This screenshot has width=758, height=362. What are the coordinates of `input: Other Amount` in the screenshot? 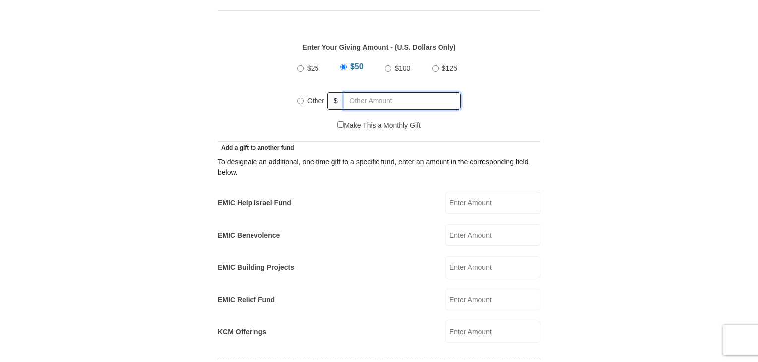 It's located at (402, 101).